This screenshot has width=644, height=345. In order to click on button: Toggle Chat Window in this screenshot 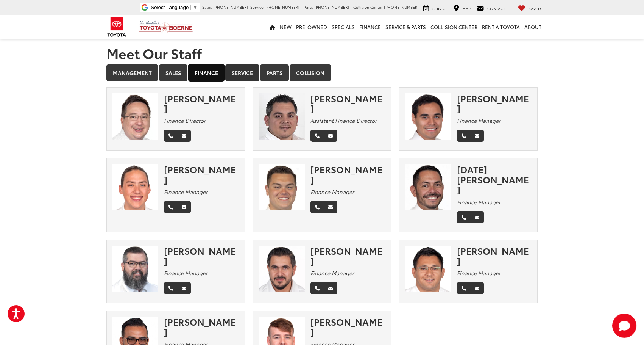, I will do `click(625, 326)`.